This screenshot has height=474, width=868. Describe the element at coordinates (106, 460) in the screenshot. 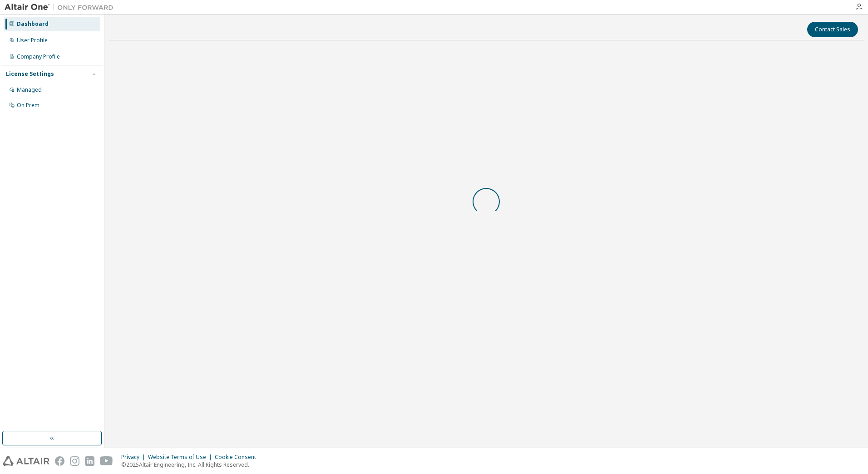

I see `img: youtube.svg` at that location.